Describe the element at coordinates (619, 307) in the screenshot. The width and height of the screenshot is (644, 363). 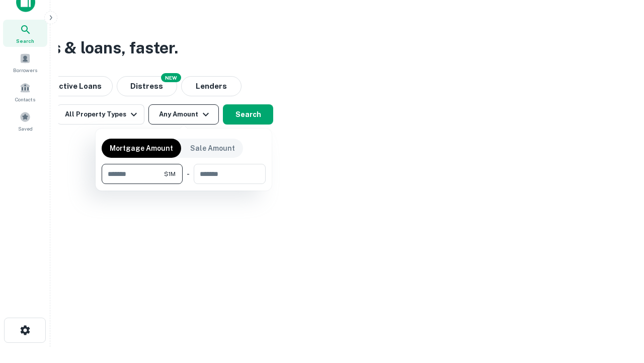
I see `div: Chat Widget` at that location.